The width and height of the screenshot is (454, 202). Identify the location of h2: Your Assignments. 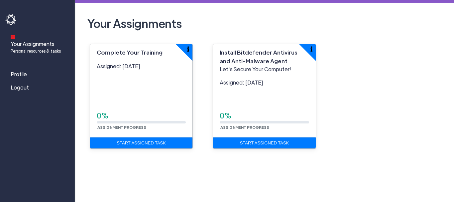
(264, 23).